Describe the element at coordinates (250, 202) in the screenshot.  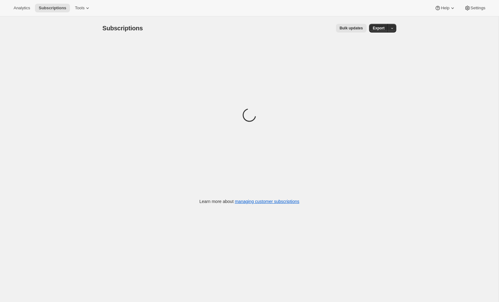
I see `p: Learn more about` at that location.